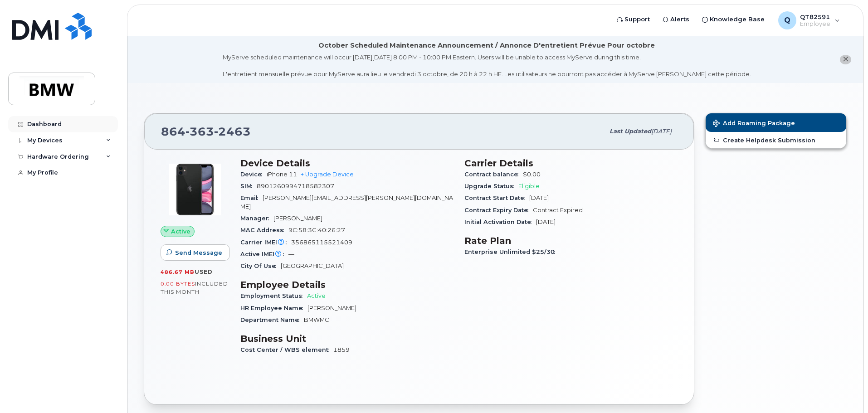 This screenshot has width=868, height=413. Describe the element at coordinates (249, 186) in the screenshot. I see `span: SIM` at that location.